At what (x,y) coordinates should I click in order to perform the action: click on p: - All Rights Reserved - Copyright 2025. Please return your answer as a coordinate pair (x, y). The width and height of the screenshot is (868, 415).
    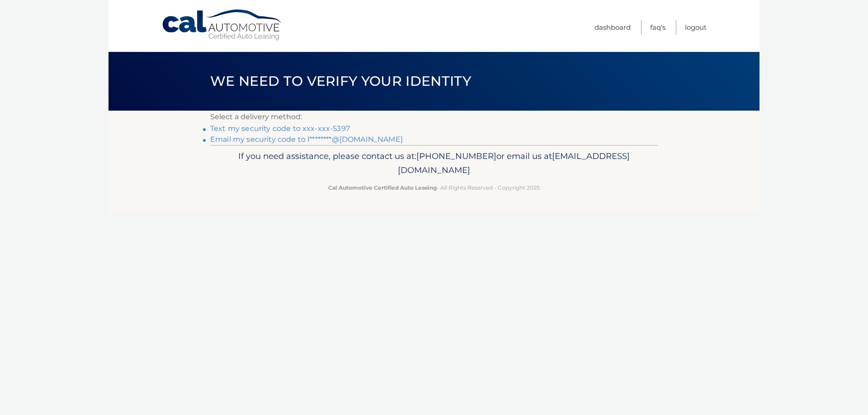
    Looking at the image, I should click on (434, 187).